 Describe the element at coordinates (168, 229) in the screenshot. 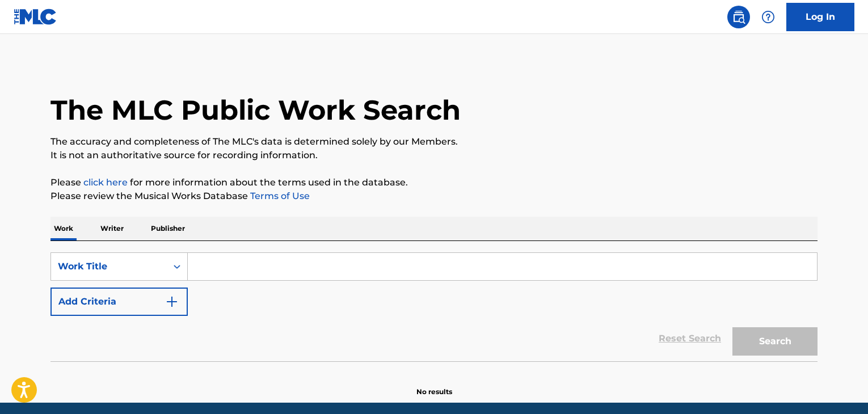

I see `p: Publisher` at that location.